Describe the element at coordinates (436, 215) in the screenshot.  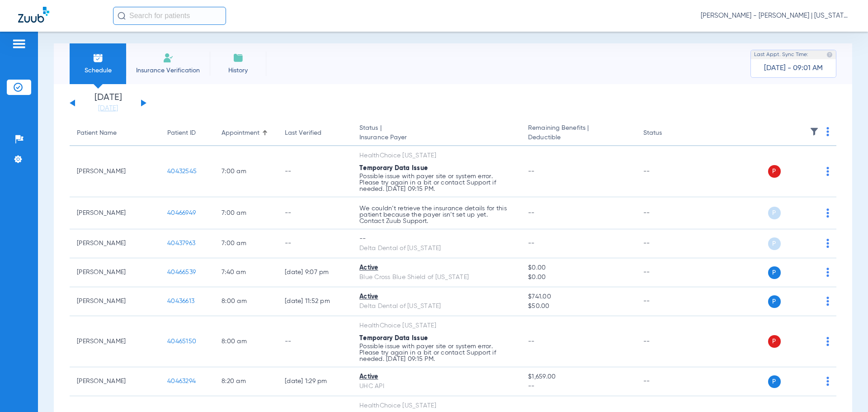
I see `p: We couldn’t retrieve the insurance details for this patient because the payer isn’t set up yet. C...` at that location.